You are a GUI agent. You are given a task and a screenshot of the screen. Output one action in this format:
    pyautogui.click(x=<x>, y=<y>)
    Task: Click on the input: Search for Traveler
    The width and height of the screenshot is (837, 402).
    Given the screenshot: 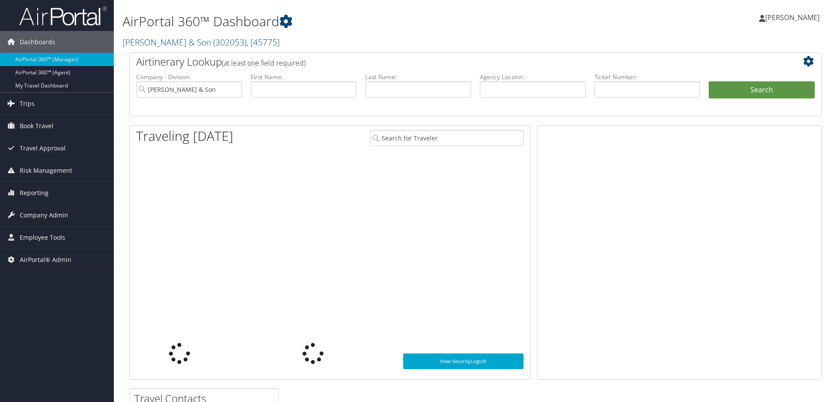 What is the action you would take?
    pyautogui.click(x=447, y=138)
    